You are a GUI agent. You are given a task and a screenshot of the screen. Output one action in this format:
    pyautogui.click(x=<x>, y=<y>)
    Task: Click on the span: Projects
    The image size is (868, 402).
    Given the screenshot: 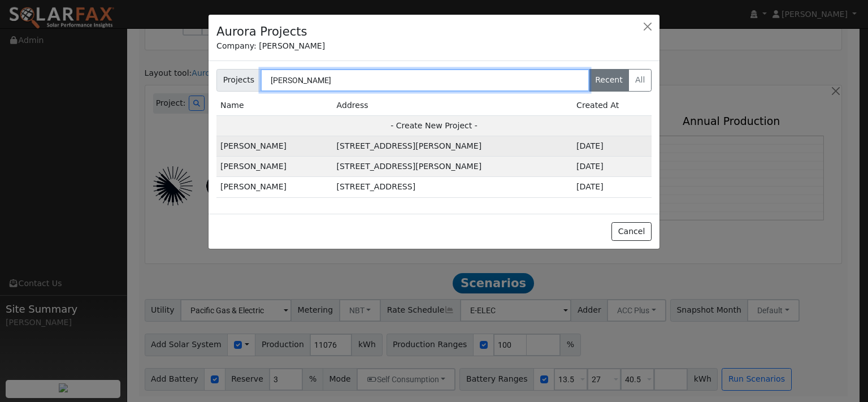 What is the action you would take?
    pyautogui.click(x=238, y=80)
    